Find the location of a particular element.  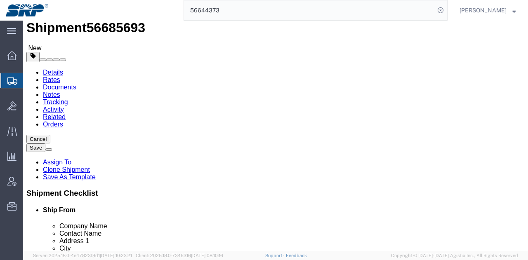

a: Feedback is located at coordinates (296, 256).